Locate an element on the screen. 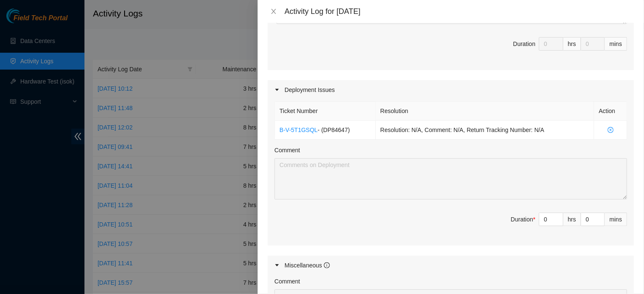 This screenshot has height=294, width=644. div: Miscellaneous info-circle is located at coordinates (451, 265).